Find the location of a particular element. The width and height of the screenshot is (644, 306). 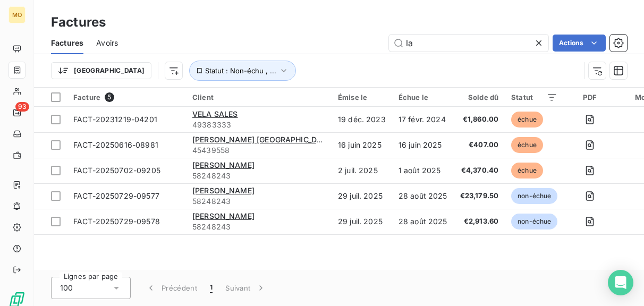

span: FACT-20231219-04201 is located at coordinates (115, 119).